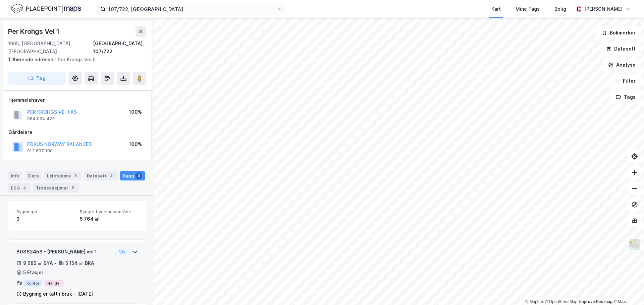 The width and height of the screenshot is (644, 305). What do you see at coordinates (37, 78) in the screenshot?
I see `button: Tag` at bounding box center [37, 78].